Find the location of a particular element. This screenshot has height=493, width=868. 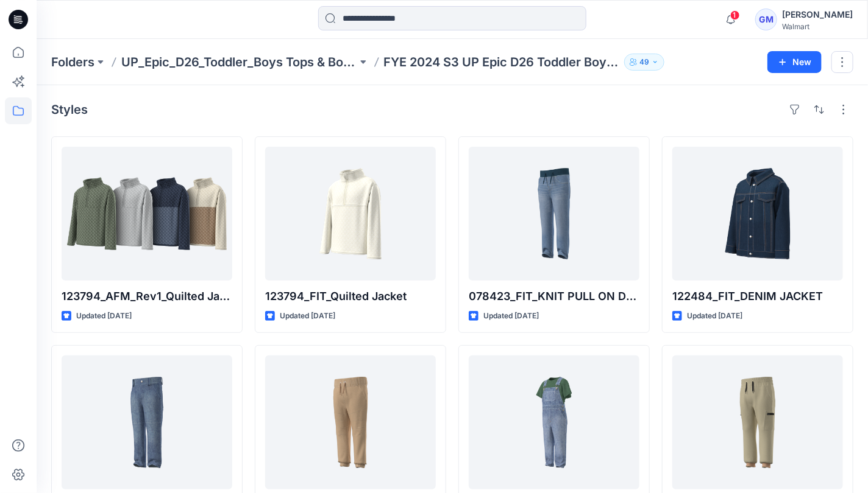

p: 123794_FIT_Quilted Jacket is located at coordinates (350, 297).